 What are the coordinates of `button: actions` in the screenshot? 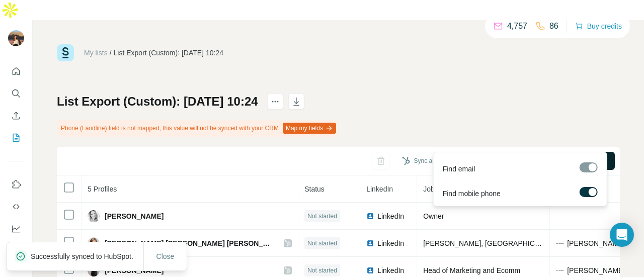 It's located at (275, 102).